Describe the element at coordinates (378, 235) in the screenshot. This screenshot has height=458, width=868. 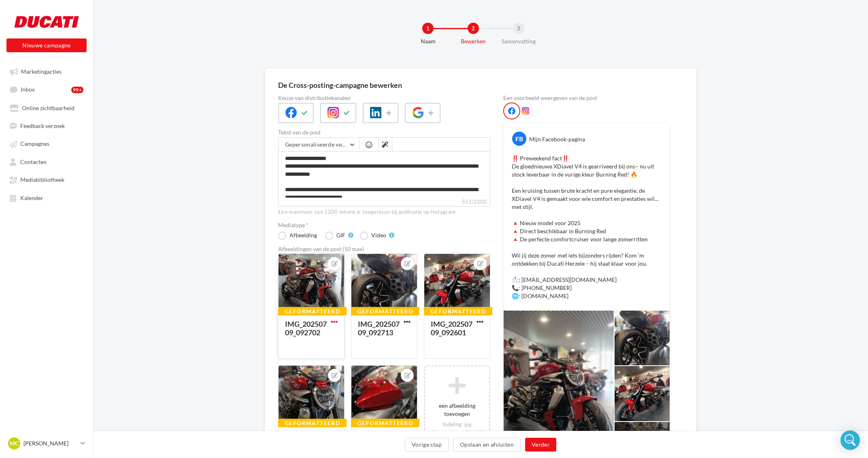
I see `div: Video` at that location.